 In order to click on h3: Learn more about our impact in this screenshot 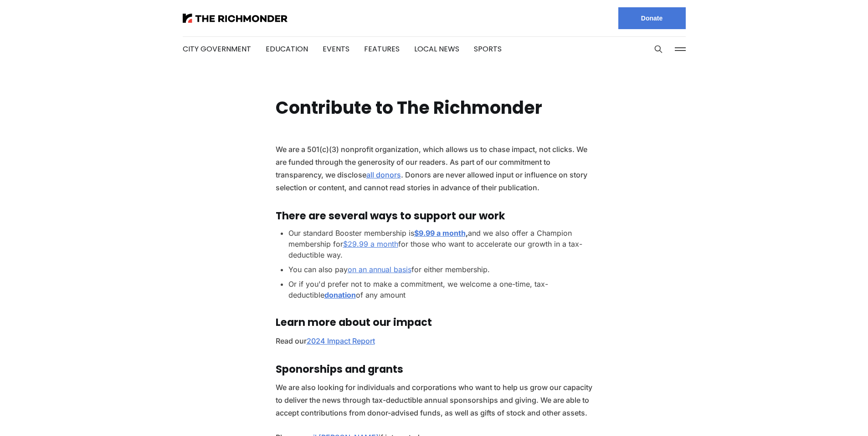, I will do `click(434, 322)`.